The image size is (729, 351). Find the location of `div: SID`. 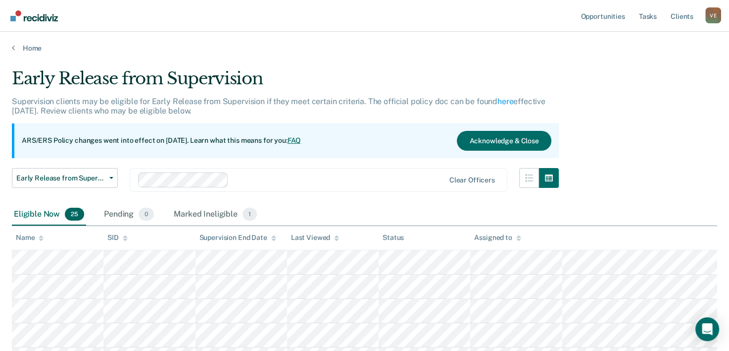

div: SID is located at coordinates (117, 237).